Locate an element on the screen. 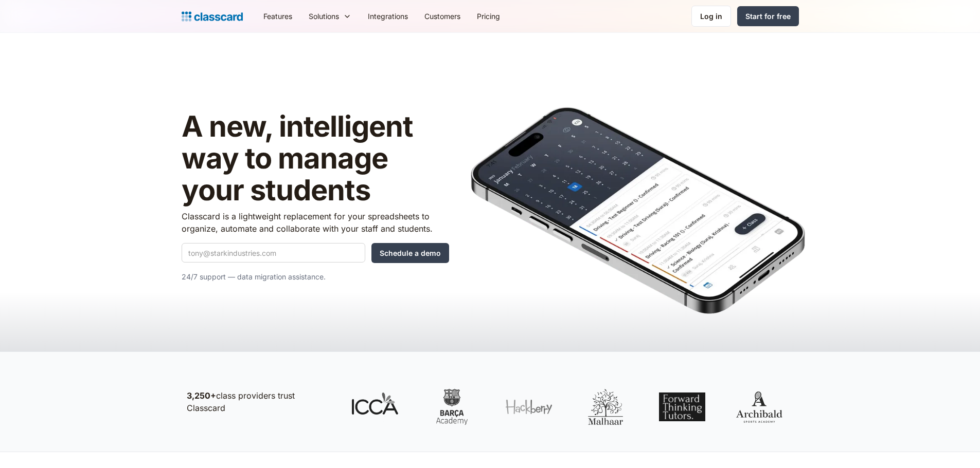  div: Start for free is located at coordinates (768, 16).